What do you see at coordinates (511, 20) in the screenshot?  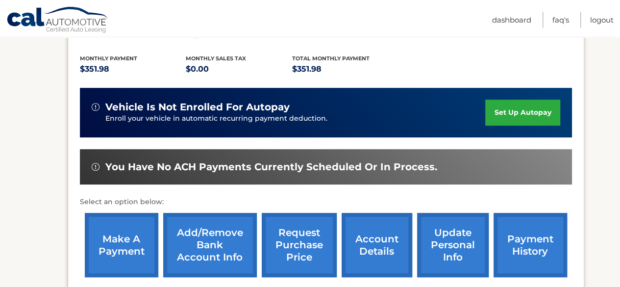 I see `a: Dashboard` at bounding box center [511, 20].